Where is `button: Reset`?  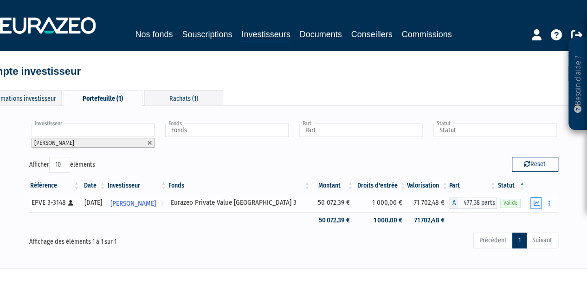
button: Reset is located at coordinates (535, 164).